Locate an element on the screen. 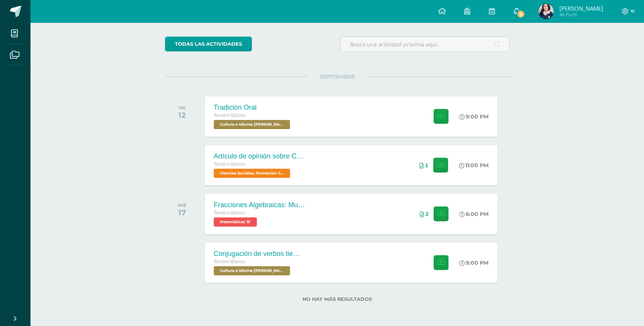 The width and height of the screenshot is (644, 326). div: 11:00 PM is located at coordinates (474, 165).